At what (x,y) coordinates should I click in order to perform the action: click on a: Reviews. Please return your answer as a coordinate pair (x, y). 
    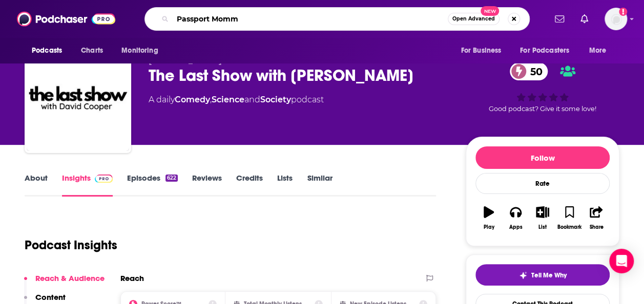
    Looking at the image, I should click on (207, 184).